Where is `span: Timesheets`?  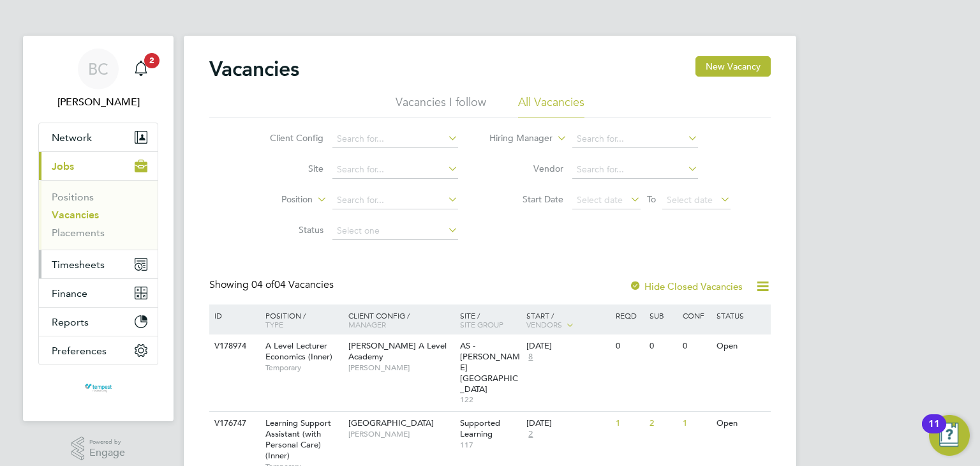 span: Timesheets is located at coordinates (78, 264).